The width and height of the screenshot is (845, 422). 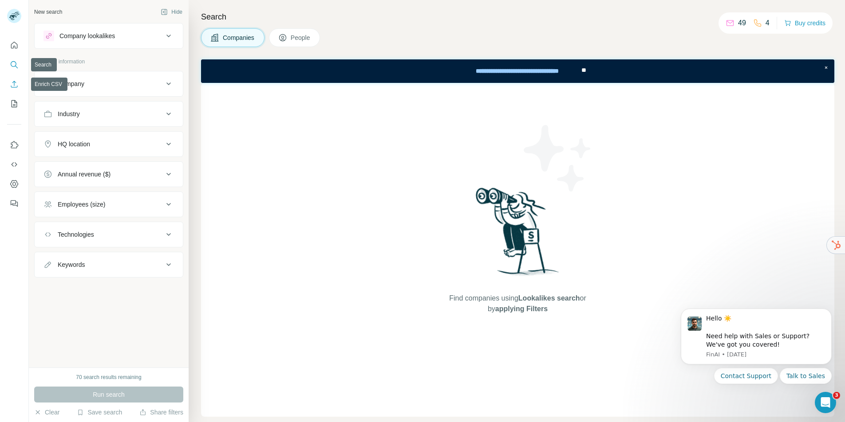 I want to click on span: Find companies using or by, so click(x=517, y=304).